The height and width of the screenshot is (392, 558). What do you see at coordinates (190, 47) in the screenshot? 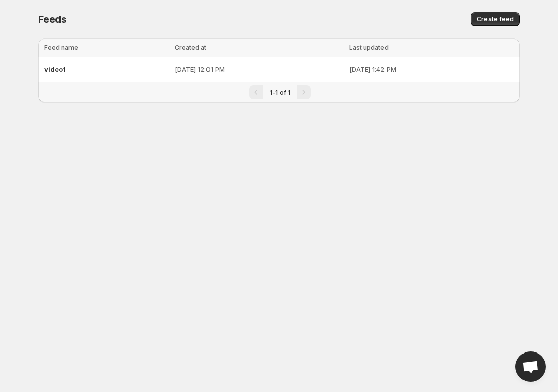
I see `span: Created at` at bounding box center [190, 47].